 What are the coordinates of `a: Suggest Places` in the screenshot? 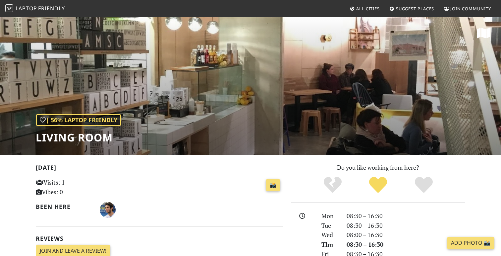 It's located at (412, 9).